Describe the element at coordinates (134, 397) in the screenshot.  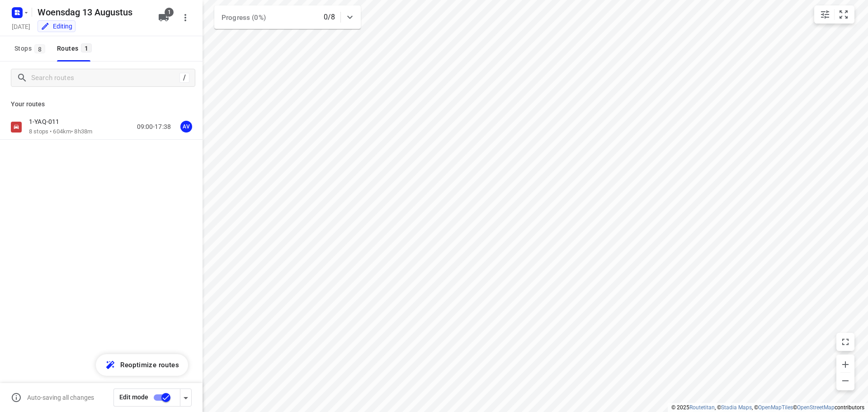
I see `span: Edit mode` at that location.